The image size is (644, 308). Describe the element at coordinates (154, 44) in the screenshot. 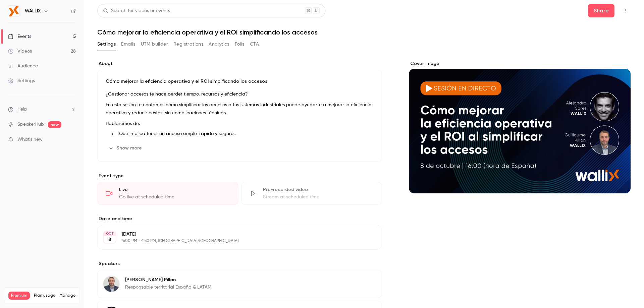

I see `button: UTM builder` at that location.